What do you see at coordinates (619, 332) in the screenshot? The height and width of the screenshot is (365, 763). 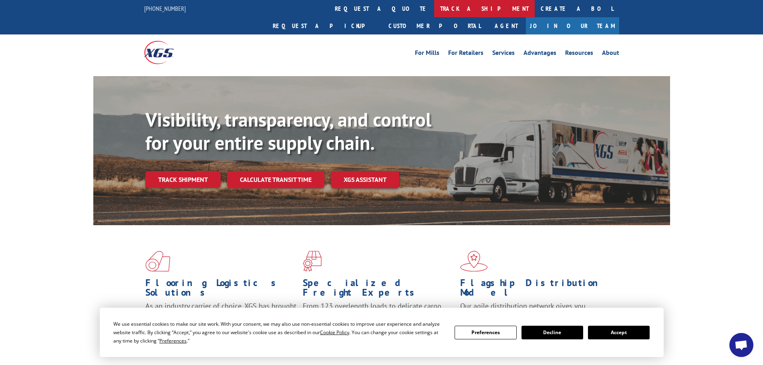 I see `button: Accept` at bounding box center [619, 332].